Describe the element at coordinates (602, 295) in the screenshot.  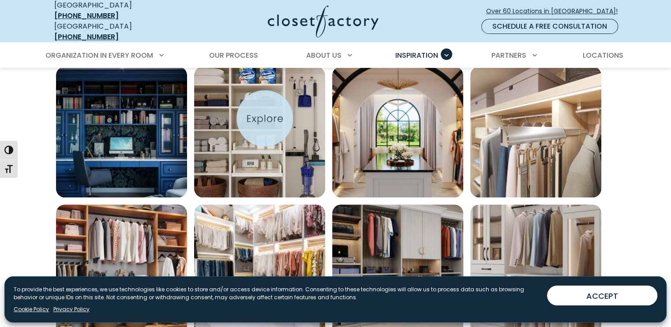
I see `button: ACCEPT` at that location.